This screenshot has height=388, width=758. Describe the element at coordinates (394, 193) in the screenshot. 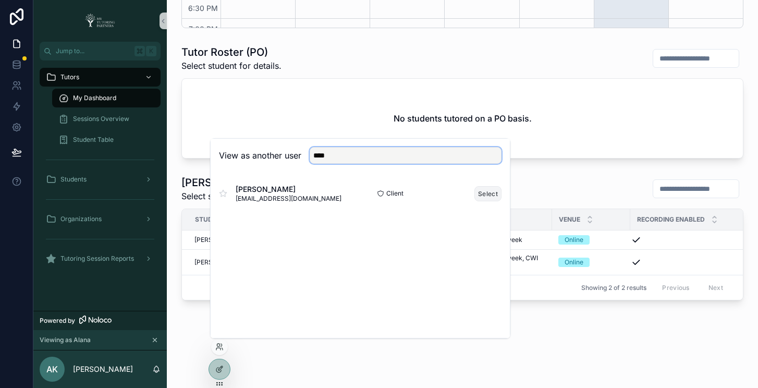

I see `span: Client` at that location.